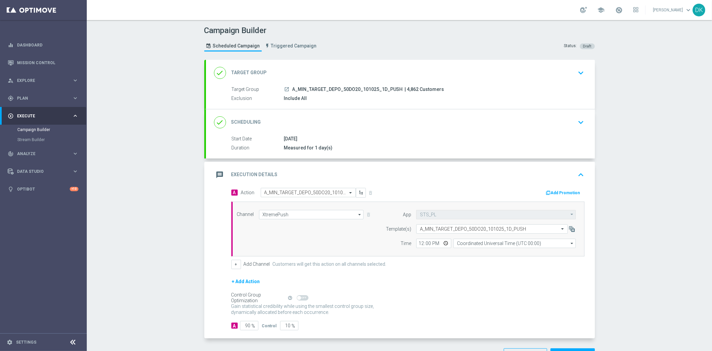 The height and width of the screenshot is (351, 712). I want to click on button: Mission Control, so click(43, 63).